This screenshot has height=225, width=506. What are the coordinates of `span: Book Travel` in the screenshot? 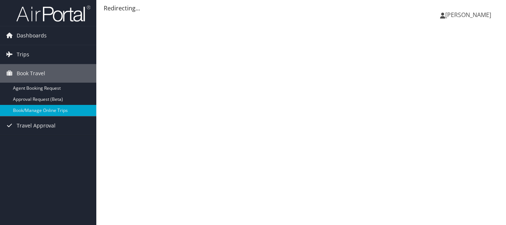 It's located at (31, 73).